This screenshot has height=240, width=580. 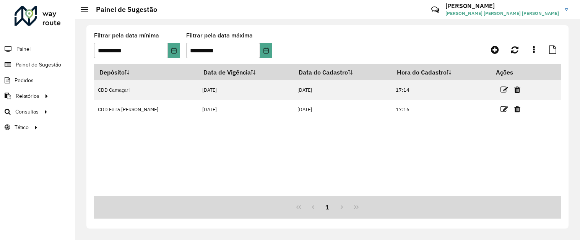 I want to click on h2: Painel de Sugestão, so click(x=123, y=10).